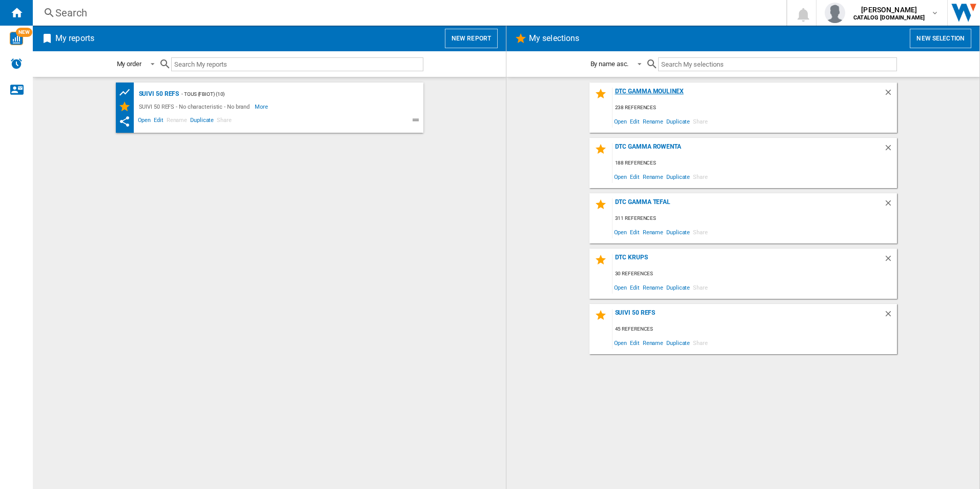  What do you see at coordinates (262, 106) in the screenshot?
I see `span: More` at bounding box center [262, 106].